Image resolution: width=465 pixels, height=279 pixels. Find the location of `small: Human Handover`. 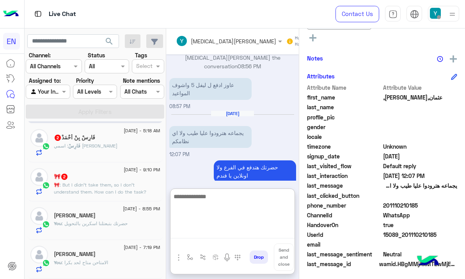

small: Human Handover is located at coordinates (304, 41).